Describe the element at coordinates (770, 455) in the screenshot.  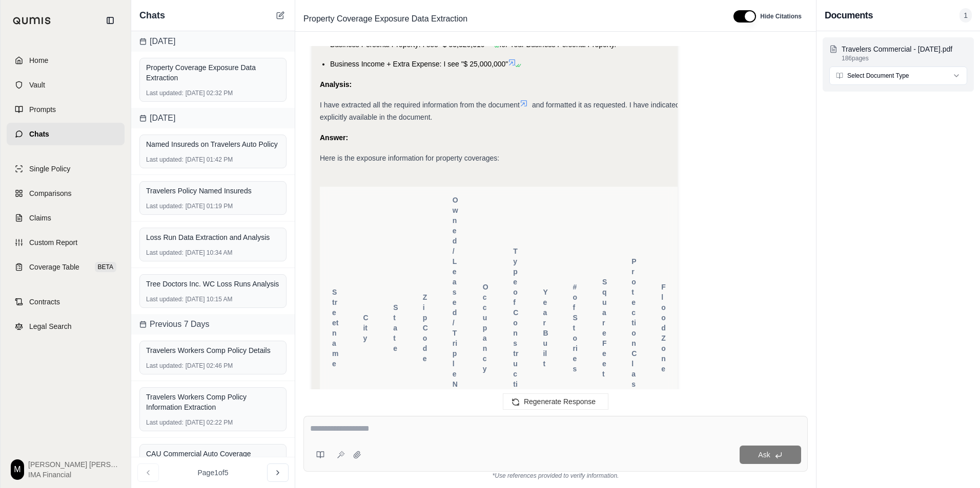
I see `button: Ask` at that location.